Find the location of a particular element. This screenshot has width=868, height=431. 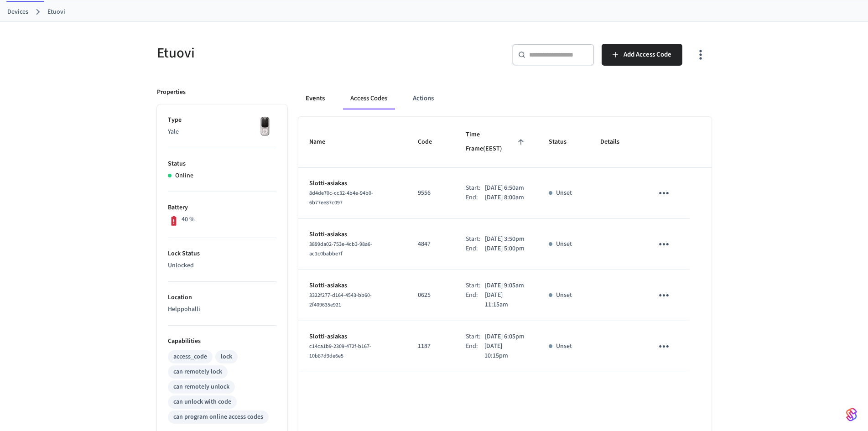

p: Lock Status is located at coordinates (222, 254).